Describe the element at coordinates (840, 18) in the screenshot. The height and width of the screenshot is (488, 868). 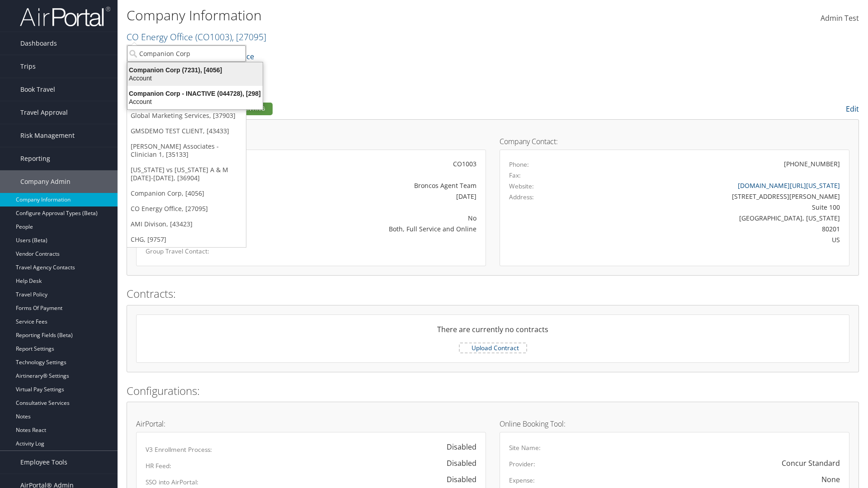
I see `a: Admin Test` at that location.